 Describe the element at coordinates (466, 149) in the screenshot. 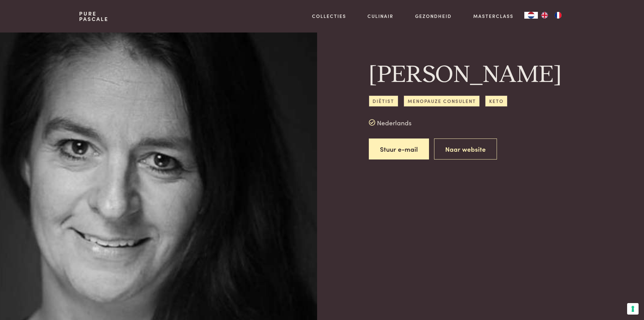

I see `a: Naar website` at that location.